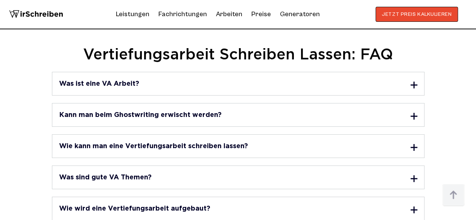 The height and width of the screenshot is (220, 476). I want to click on a: Arbeiten, so click(229, 14).